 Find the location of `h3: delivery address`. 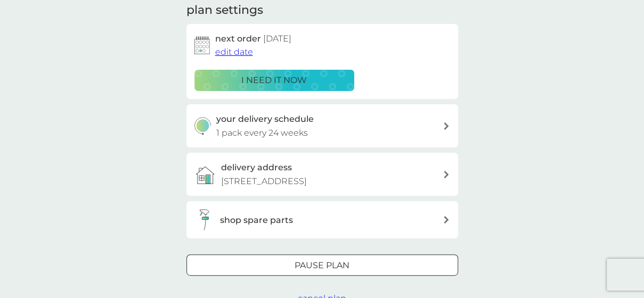

h3: delivery address is located at coordinates (256, 167).